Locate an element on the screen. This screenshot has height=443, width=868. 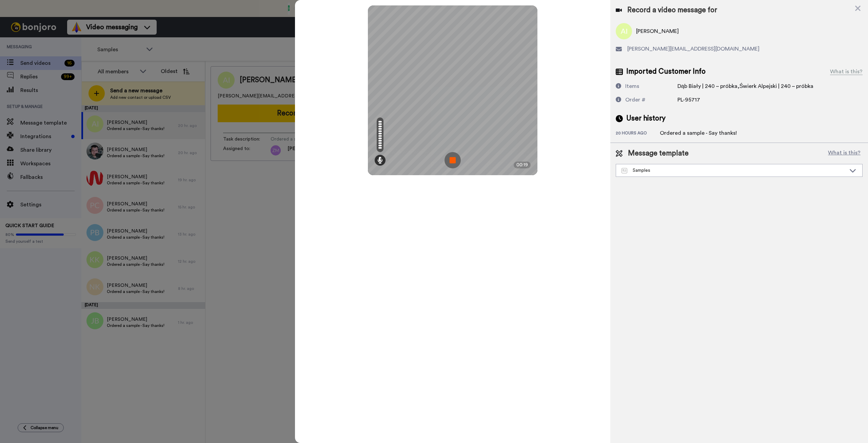
div: What is this? is located at coordinates (847, 72).